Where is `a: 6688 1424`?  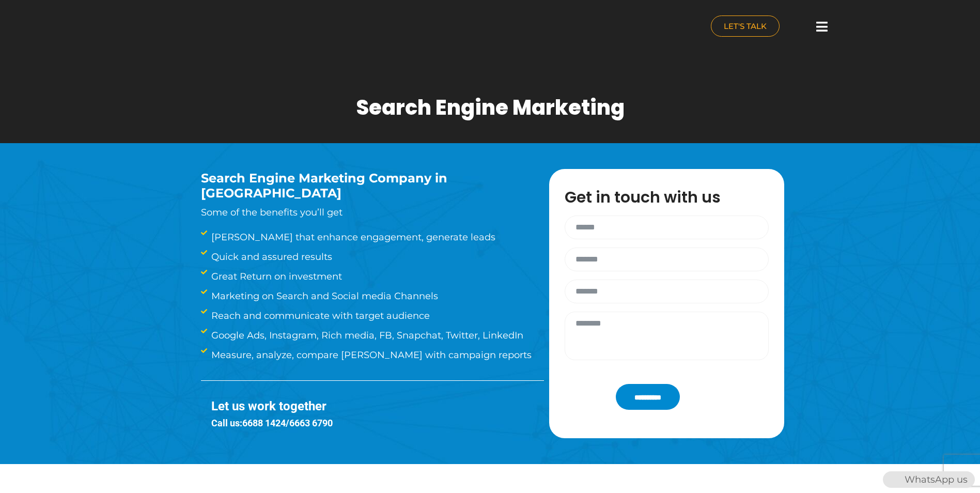 a: 6688 1424 is located at coordinates (264, 423).